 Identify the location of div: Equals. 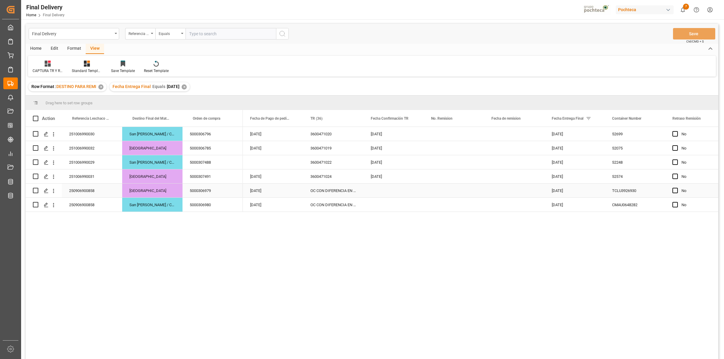
(169, 33).